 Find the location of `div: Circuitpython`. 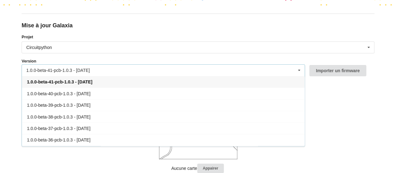

div: Circuitpython is located at coordinates (39, 47).